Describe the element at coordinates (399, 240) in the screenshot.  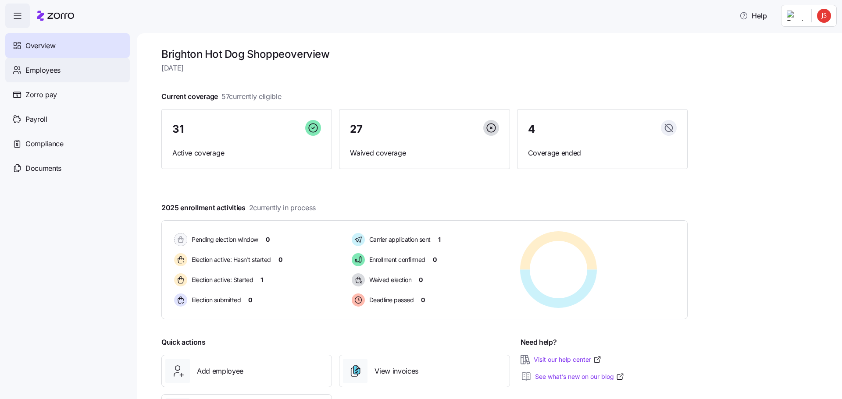
I see `span: Carrier application sent` at that location.